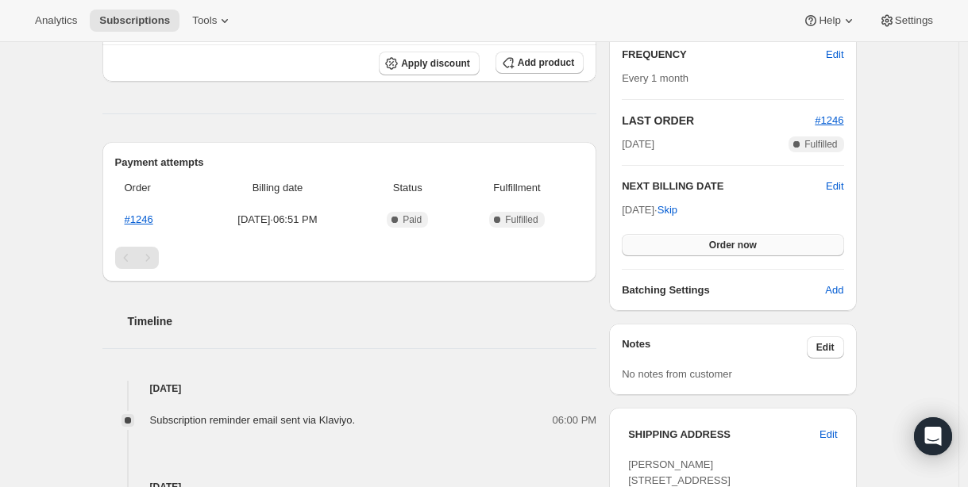  What do you see at coordinates (56, 21) in the screenshot?
I see `span: Analytics` at bounding box center [56, 21].